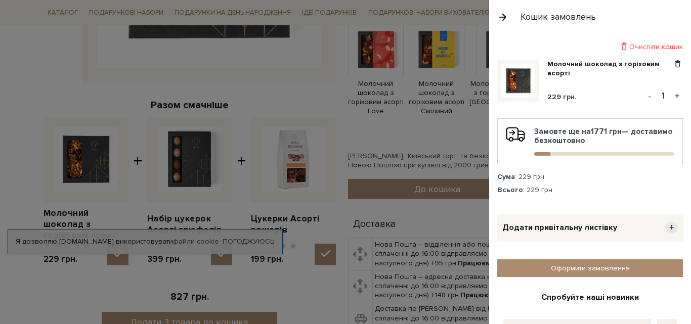 The image size is (691, 324). Describe the element at coordinates (558, 17) in the screenshot. I see `div: Кошик замовлень` at that location.